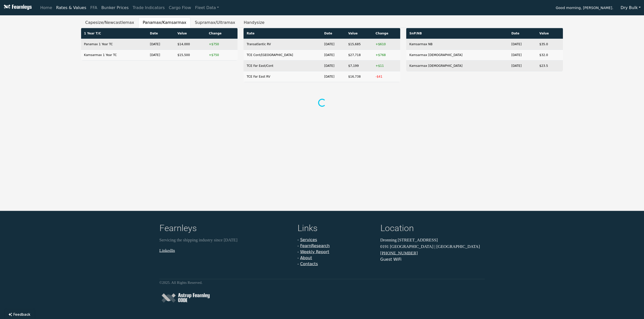 This screenshot has height=319, width=644. Describe the element at coordinates (17, 7) in the screenshot. I see `img: Fearnleys Logo` at that location.